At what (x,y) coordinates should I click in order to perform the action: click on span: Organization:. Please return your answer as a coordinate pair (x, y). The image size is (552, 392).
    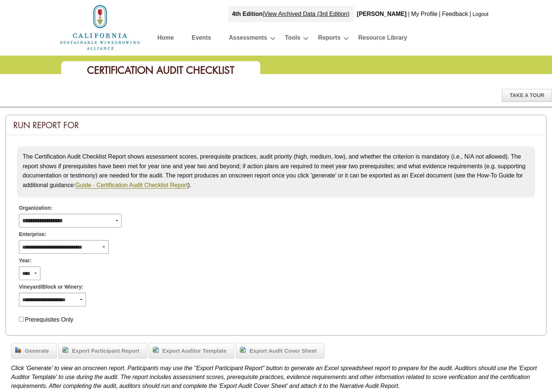
    Looking at the image, I should click on (36, 208).